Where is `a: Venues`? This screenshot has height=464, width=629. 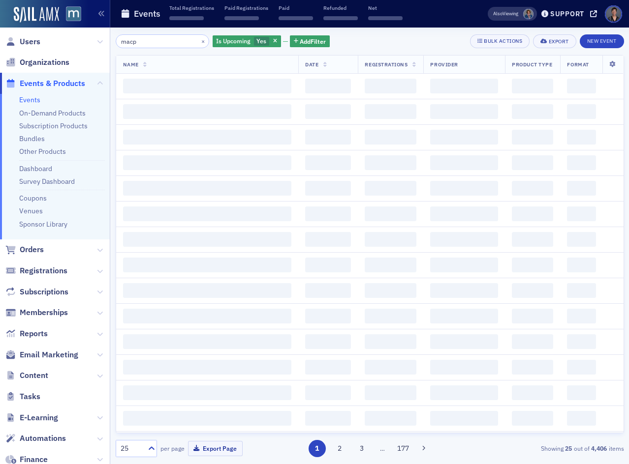 a: Venues is located at coordinates (31, 211).